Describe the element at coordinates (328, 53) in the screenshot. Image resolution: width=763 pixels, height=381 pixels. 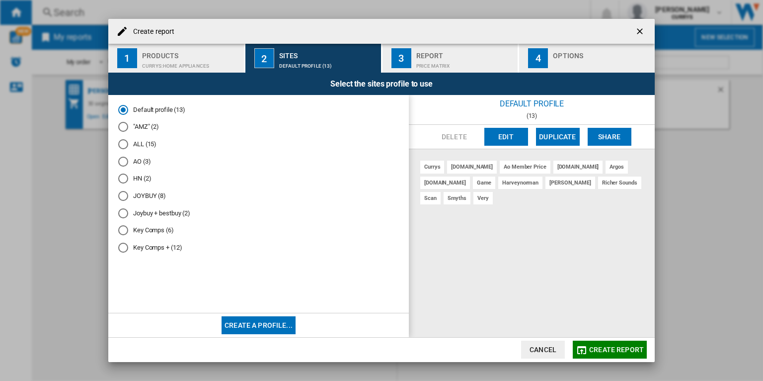
I see `div: Sites` at that location.